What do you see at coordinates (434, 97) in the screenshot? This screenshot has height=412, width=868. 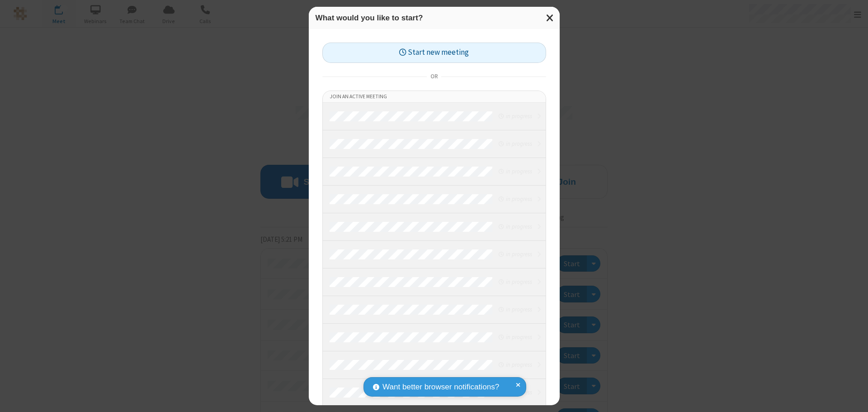 I see `li: Join an active meeting` at bounding box center [434, 97].